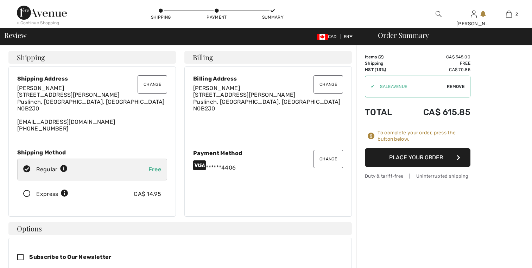  What do you see at coordinates (70, 257) in the screenshot?
I see `span: Subscribe to Our Newsletter` at bounding box center [70, 257].